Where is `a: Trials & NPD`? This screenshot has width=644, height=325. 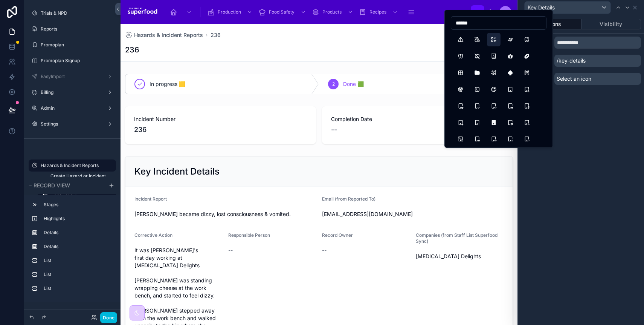 a: Trials & NPD is located at coordinates (76, 13).